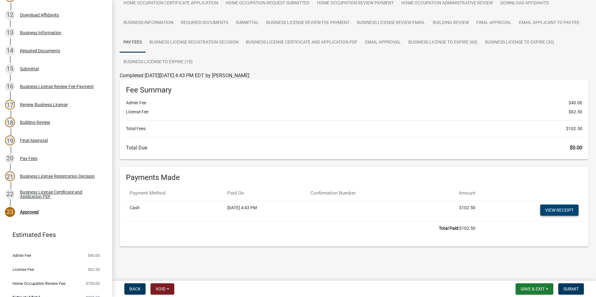 The image size is (596, 297). What do you see at coordinates (194, 43) in the screenshot?
I see `a: Business License Registration Decision` at bounding box center [194, 43].